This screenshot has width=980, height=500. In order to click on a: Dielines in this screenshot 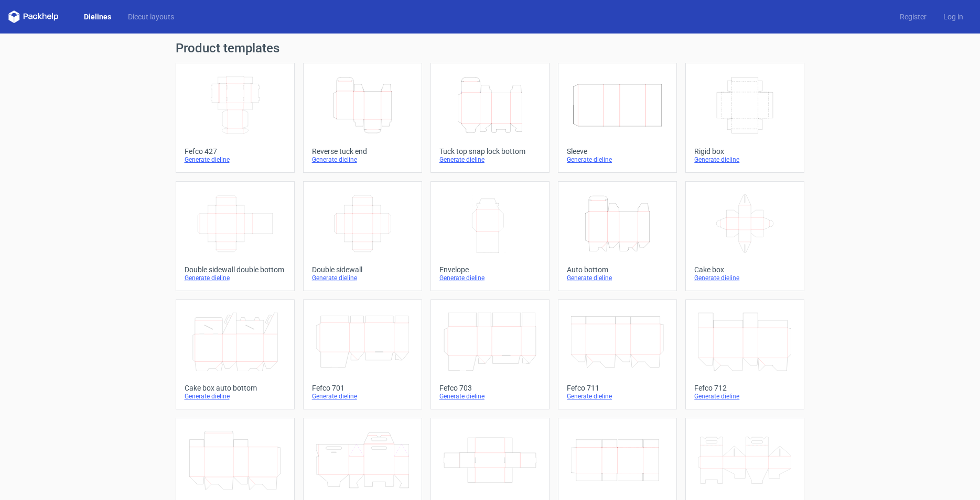, I will do `click(97, 16)`.